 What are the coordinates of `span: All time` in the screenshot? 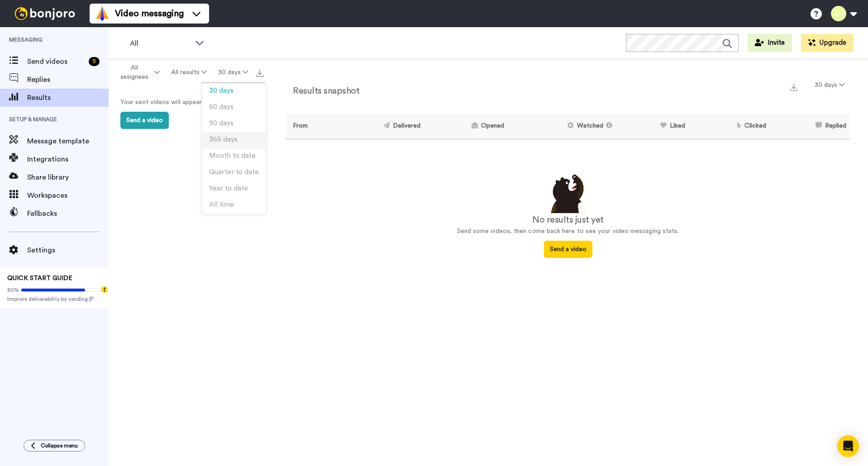 It's located at (221, 205).